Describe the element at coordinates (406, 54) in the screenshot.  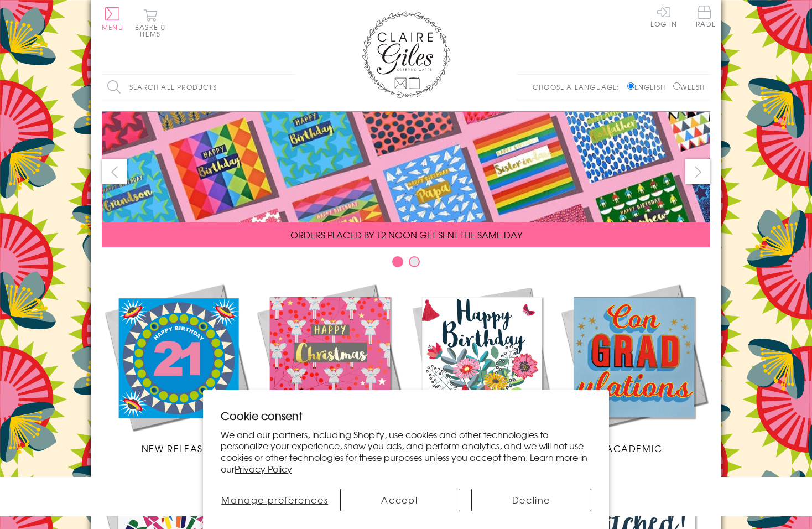
I see `img: Claire Giles Greetings Cards` at that location.